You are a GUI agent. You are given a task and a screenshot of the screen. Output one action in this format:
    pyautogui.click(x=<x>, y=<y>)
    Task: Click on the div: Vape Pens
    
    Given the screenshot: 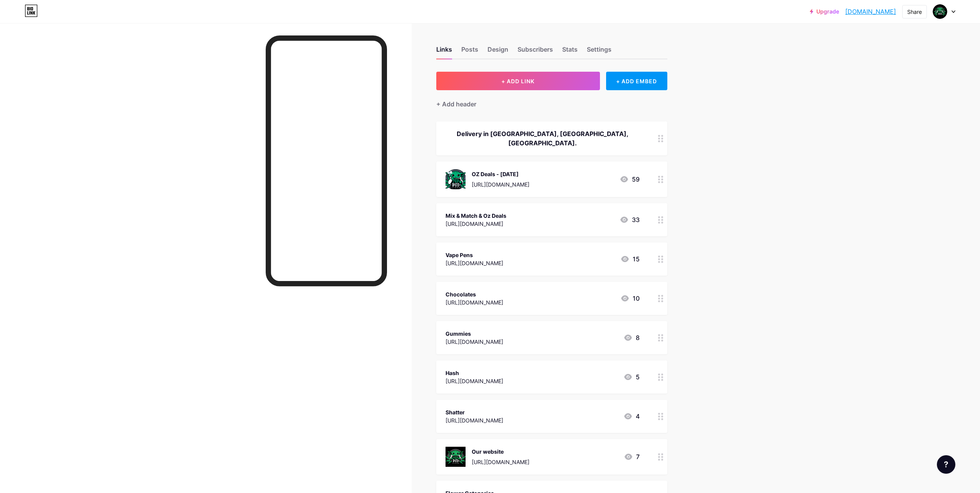 What is the action you would take?
    pyautogui.click(x=475, y=255)
    